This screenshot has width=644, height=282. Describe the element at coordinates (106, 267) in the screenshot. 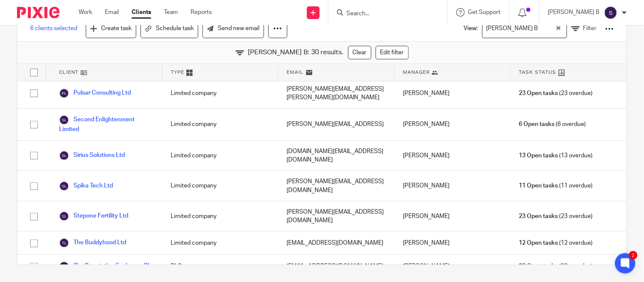

I see `a: The Reputation Exchange Plc` at that location.